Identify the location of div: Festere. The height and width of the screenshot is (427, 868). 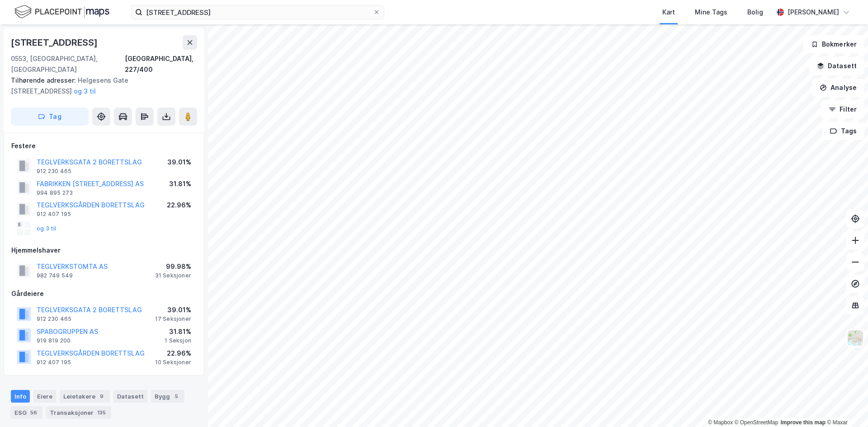
(104, 146).